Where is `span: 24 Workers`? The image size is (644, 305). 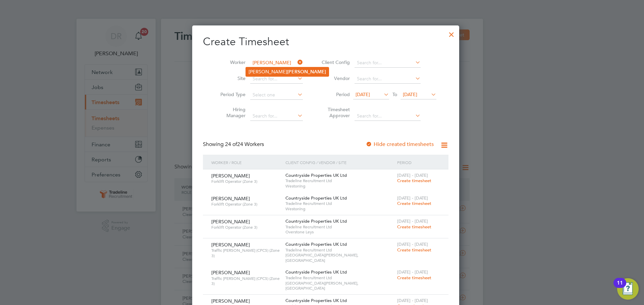
span: 24 Workers is located at coordinates (244, 144).